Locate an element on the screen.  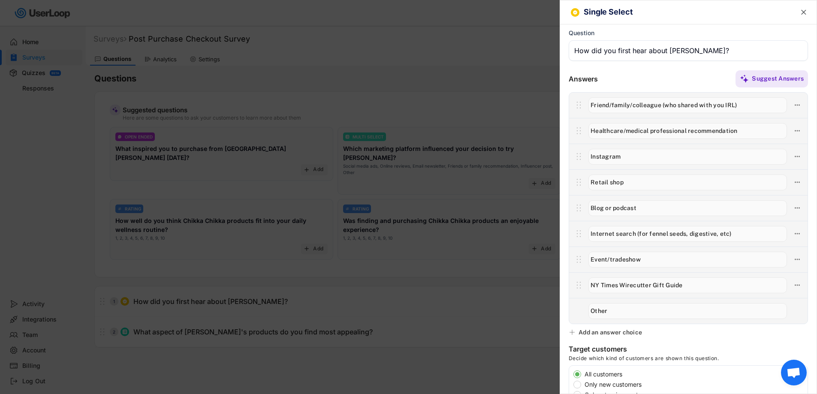
img: CircleTickMinorWhite.svg is located at coordinates (575, 12).